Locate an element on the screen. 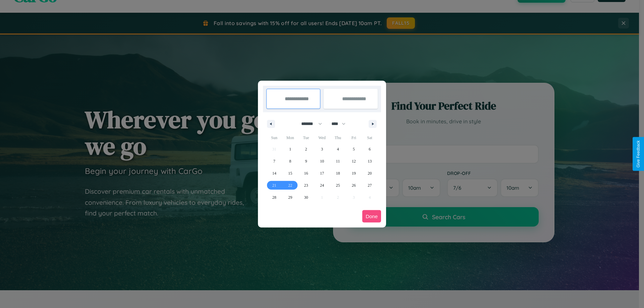 The width and height of the screenshot is (644, 308). button: 28 is located at coordinates (274, 197).